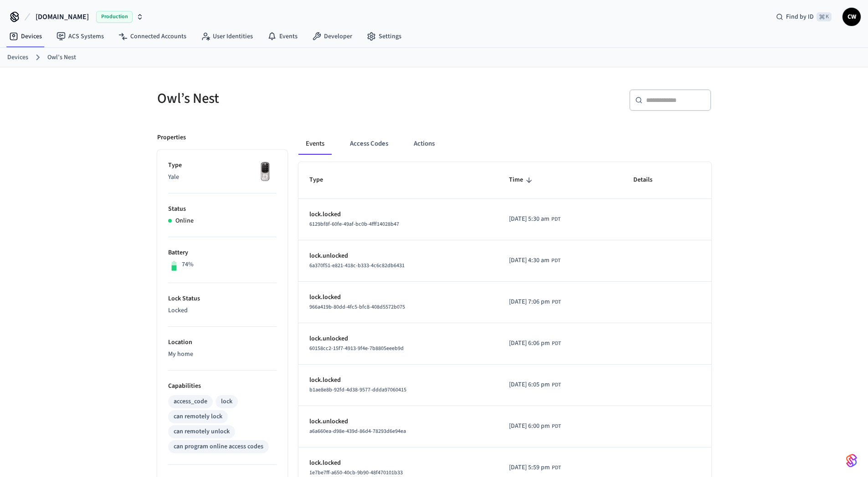 The height and width of the screenshot is (477, 868). I want to click on button: Access Codes, so click(369, 144).